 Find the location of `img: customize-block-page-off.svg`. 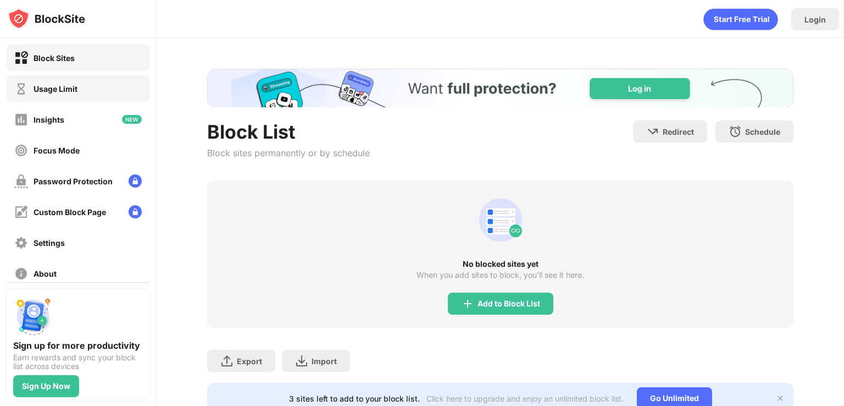

img: customize-block-page-off.svg is located at coordinates (21, 212).